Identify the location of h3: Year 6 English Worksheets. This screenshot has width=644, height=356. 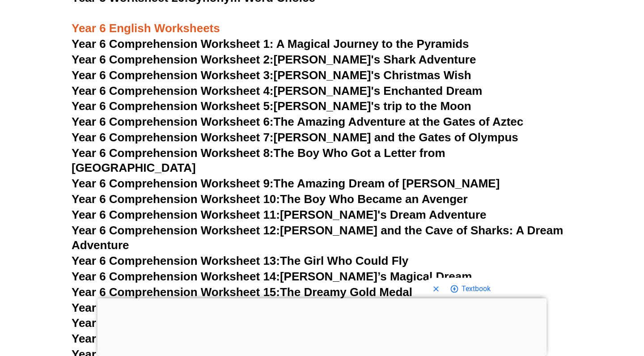
(322, 22).